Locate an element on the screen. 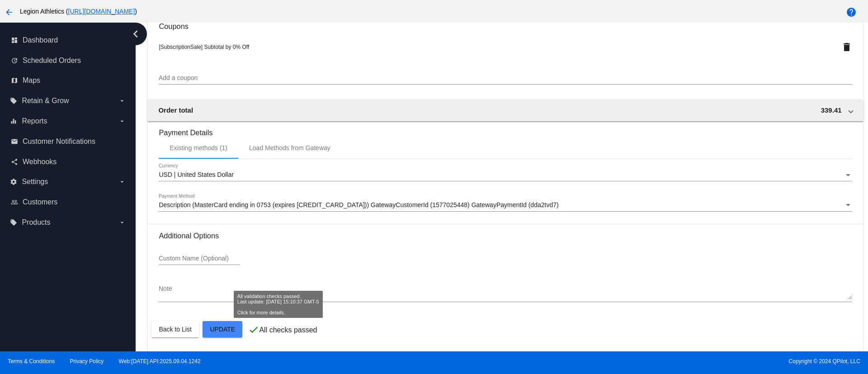 The image size is (868, 374). span: Update is located at coordinates (222, 329).